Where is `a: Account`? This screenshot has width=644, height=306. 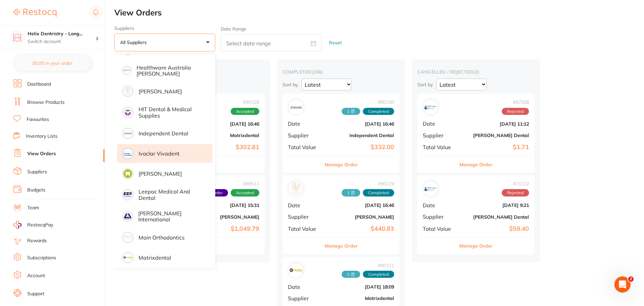 a: Account is located at coordinates (36, 276).